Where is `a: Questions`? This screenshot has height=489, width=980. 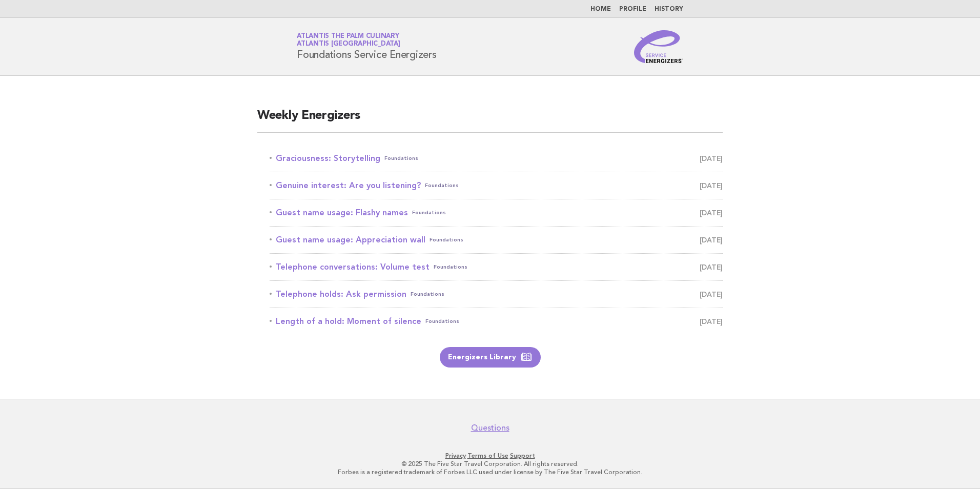 a: Questions is located at coordinates (490, 428).